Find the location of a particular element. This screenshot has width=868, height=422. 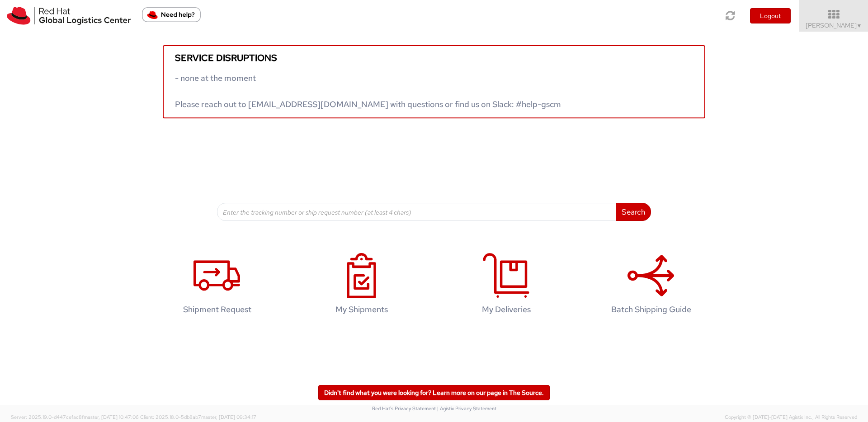

h4: My Deliveries is located at coordinates (506, 309).